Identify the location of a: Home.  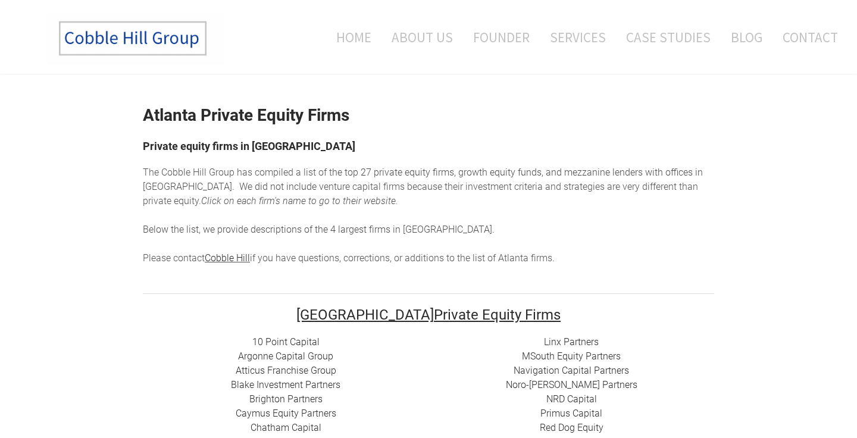
(349, 37).